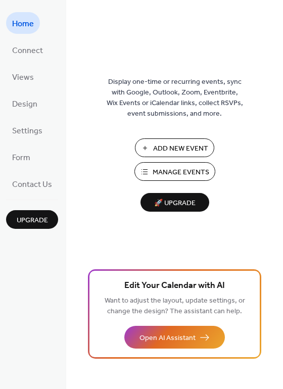 The height and width of the screenshot is (389, 283). I want to click on a: Contact Us, so click(32, 183).